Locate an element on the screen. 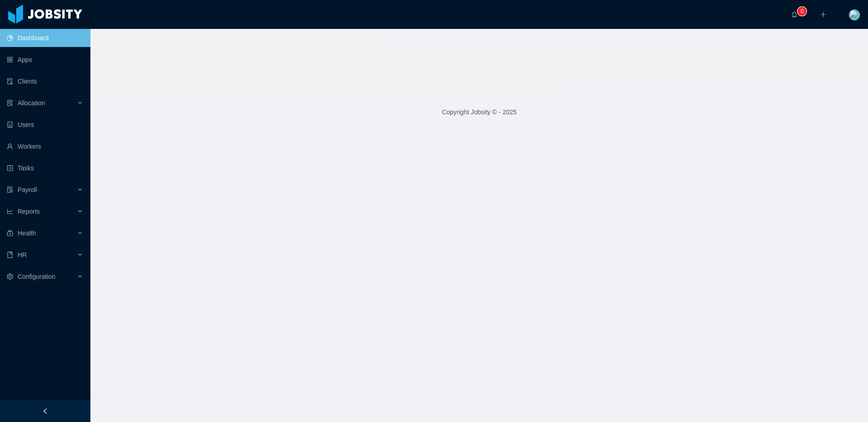 The image size is (868, 422). i: icon: bell is located at coordinates (795, 15).